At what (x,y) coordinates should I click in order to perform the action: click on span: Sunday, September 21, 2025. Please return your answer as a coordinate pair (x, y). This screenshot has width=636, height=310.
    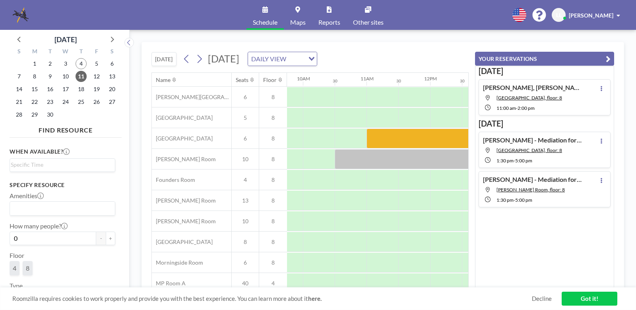
    Looking at the image, I should click on (19, 102).